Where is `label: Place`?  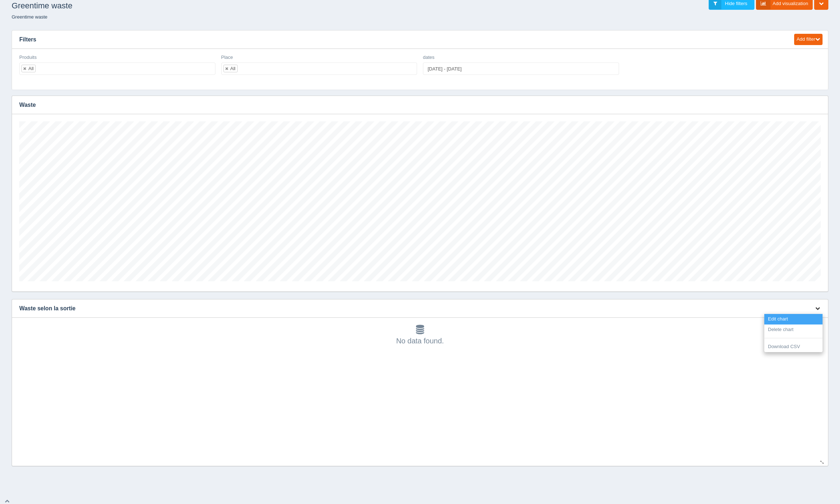 label: Place is located at coordinates (227, 57).